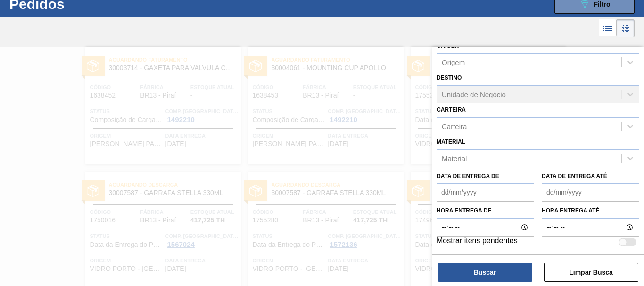 The image size is (644, 286). I want to click on div: Visão em Cards, so click(625, 29).